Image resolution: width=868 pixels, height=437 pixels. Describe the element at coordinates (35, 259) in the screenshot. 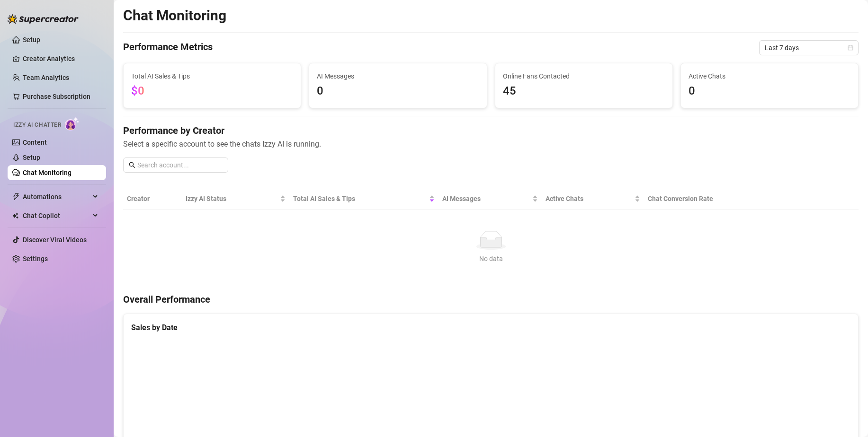

I see `a: Settings` at that location.